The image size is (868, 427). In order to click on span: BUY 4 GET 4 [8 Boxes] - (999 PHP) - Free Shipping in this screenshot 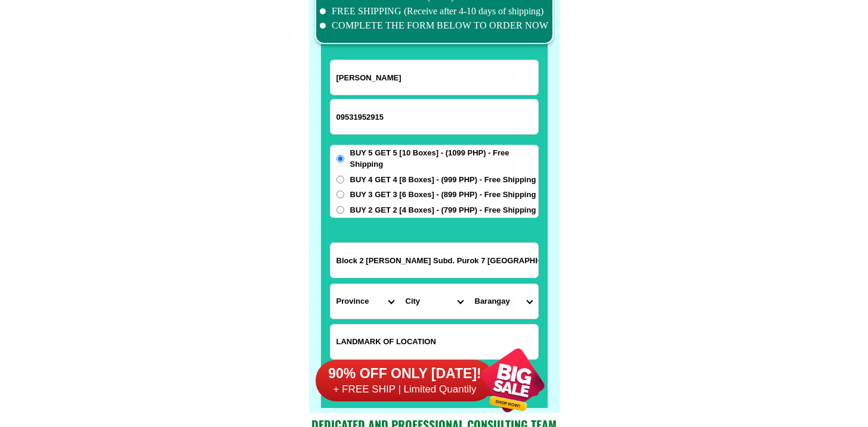, I will do `click(443, 180)`.